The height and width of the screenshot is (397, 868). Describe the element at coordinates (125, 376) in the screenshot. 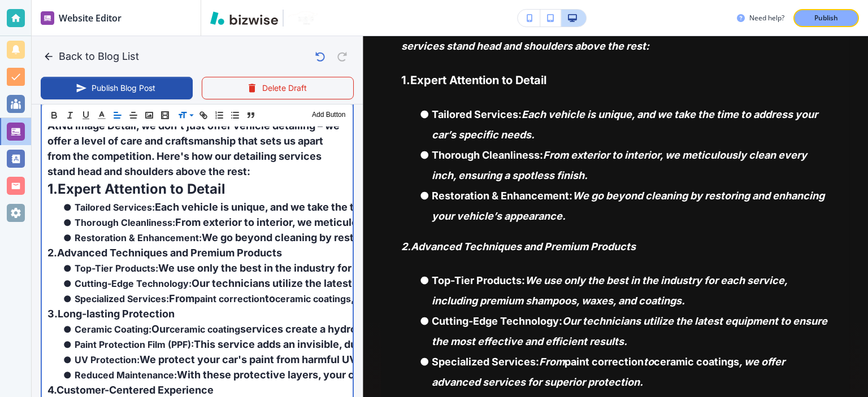

I see `strong: Reduced Maintenance:` at that location.